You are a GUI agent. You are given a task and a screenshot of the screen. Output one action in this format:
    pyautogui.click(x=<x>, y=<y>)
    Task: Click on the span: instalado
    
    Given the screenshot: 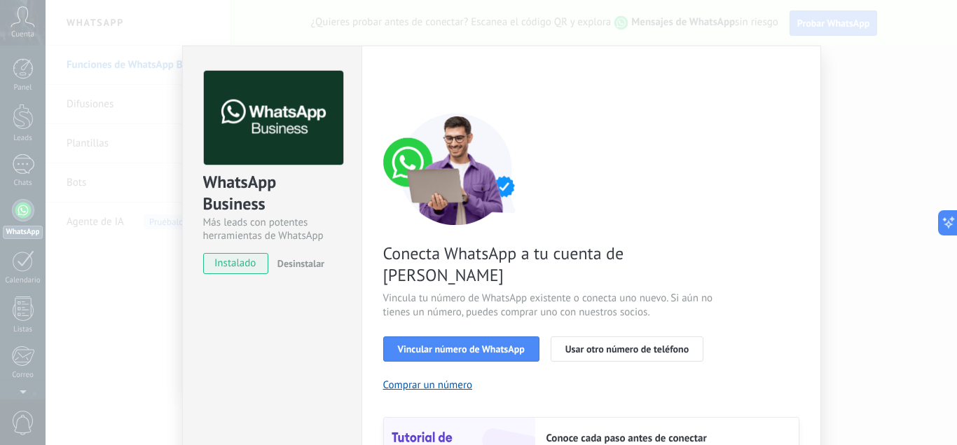 What is the action you would take?
    pyautogui.click(x=235, y=263)
    